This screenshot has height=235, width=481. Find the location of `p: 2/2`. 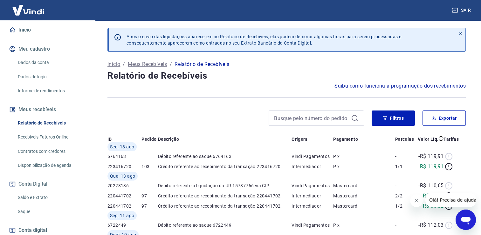

p: 2/2 is located at coordinates (405, 196).